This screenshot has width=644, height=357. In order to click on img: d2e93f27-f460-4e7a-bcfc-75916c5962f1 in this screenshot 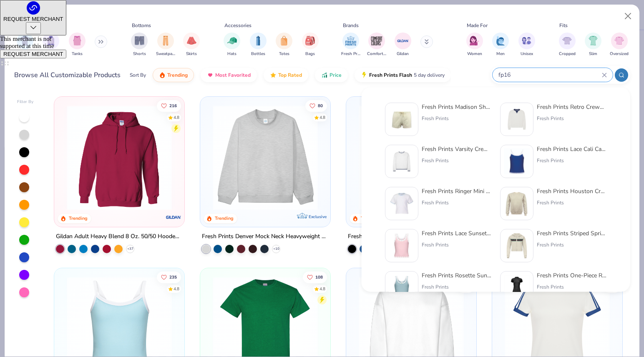, I will do `click(517, 161)`.